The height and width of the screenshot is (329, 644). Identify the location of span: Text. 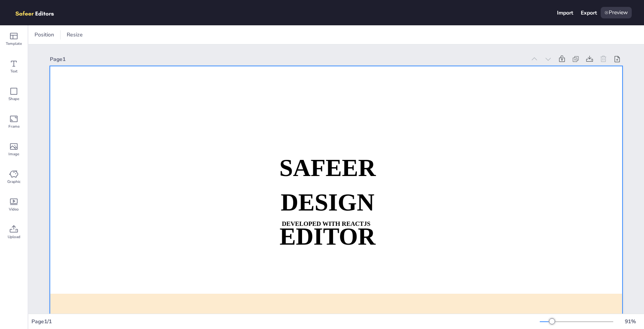
(14, 71).